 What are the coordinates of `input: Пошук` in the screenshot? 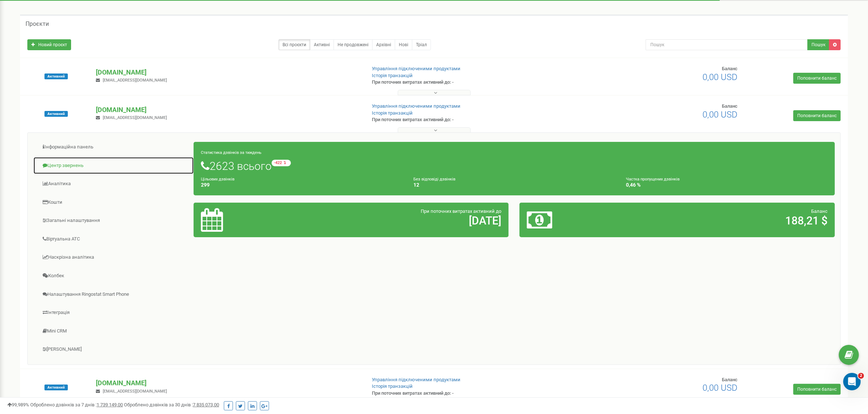 It's located at (727, 45).